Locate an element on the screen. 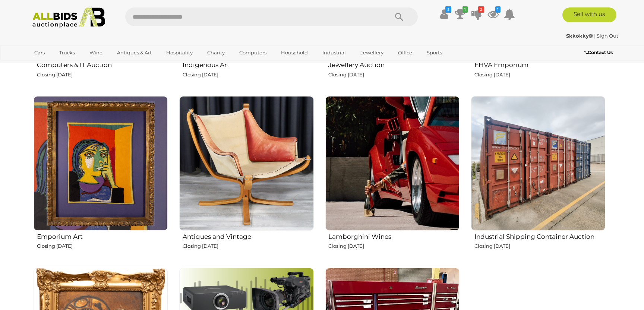  b: Contact Us is located at coordinates (598, 52).